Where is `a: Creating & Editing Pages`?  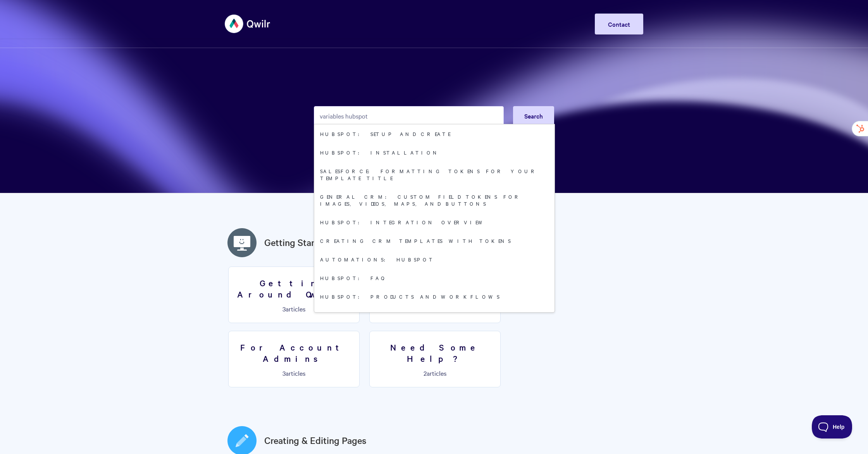
a: Creating & Editing Pages is located at coordinates (315, 441).